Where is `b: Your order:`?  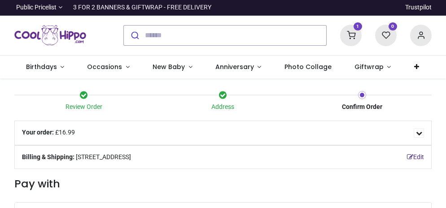
b: Your order: is located at coordinates (38, 132).